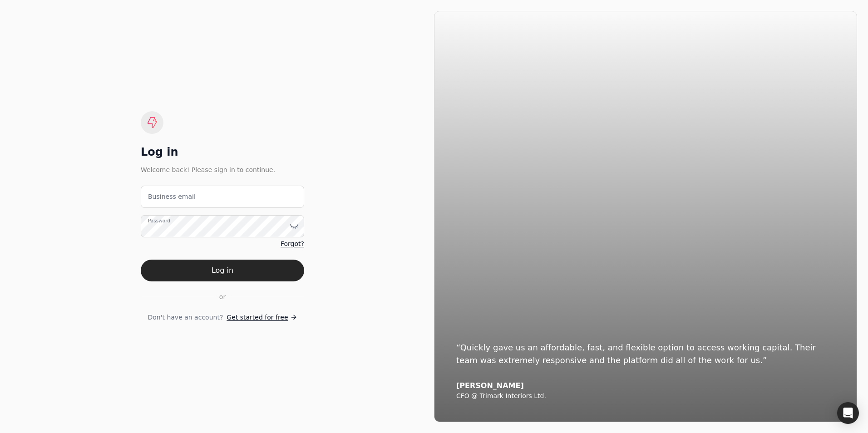  Describe the element at coordinates (848, 412) in the screenshot. I see `div: Open Intercom Messenger` at that location.